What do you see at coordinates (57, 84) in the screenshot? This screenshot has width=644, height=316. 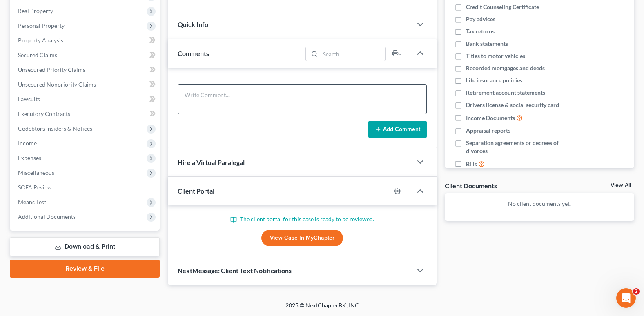 I see `span: Unsecured Nonpriority Claims` at bounding box center [57, 84].